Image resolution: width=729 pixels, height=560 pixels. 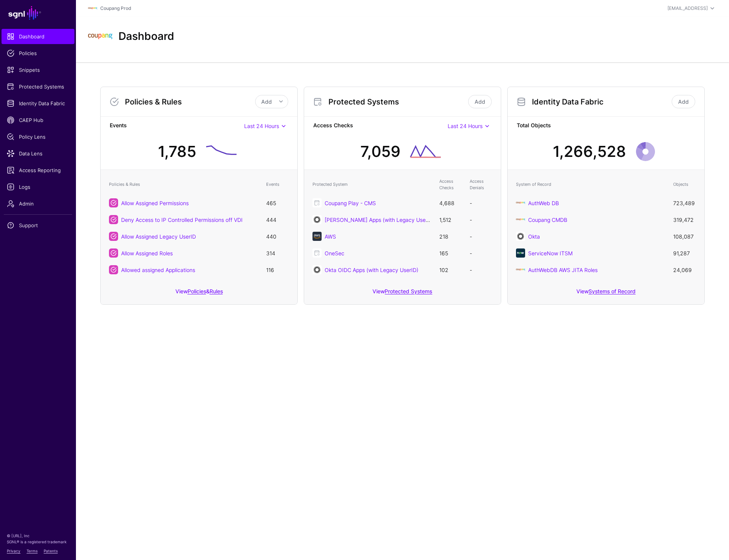 What do you see at coordinates (38, 154) in the screenshot?
I see `span: Data Lens` at bounding box center [38, 154].